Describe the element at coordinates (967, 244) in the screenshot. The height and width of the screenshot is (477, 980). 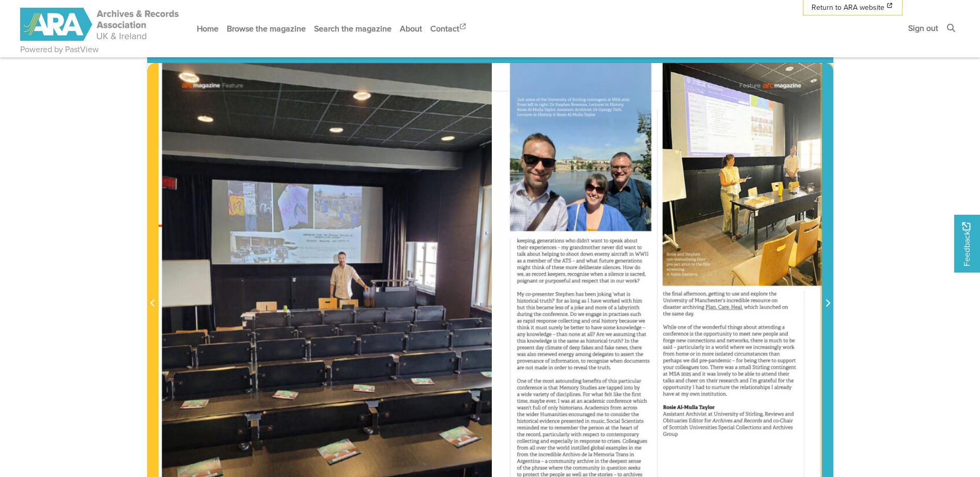
I see `a: Would you like to provide feedback?` at that location.